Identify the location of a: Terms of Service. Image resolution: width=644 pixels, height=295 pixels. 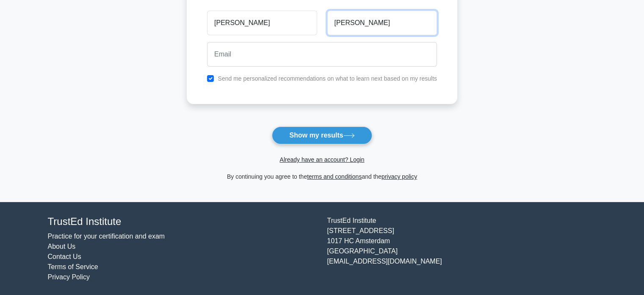
(73, 266).